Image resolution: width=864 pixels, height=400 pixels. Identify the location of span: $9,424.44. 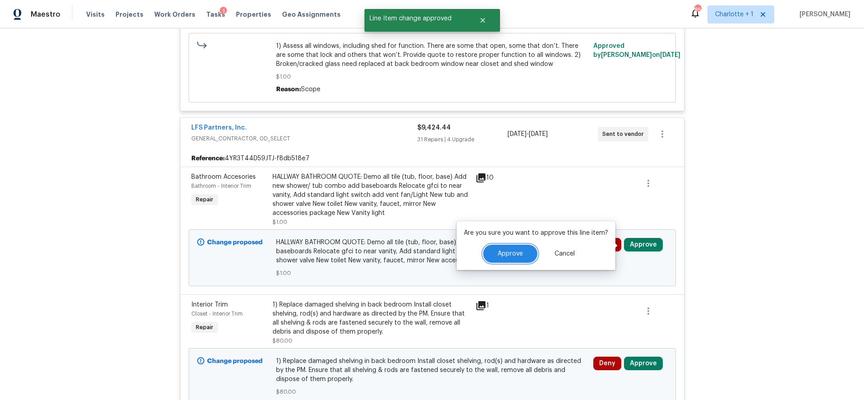
(434, 128).